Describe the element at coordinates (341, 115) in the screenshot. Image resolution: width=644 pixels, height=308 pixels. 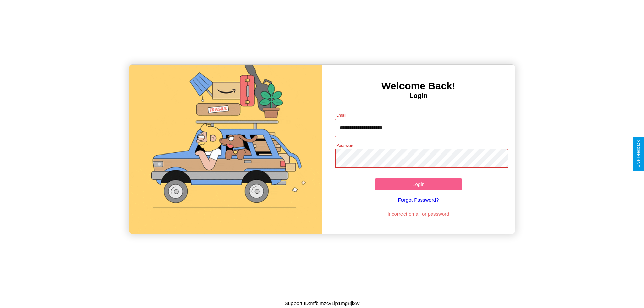
I see `label: Email` at that location.